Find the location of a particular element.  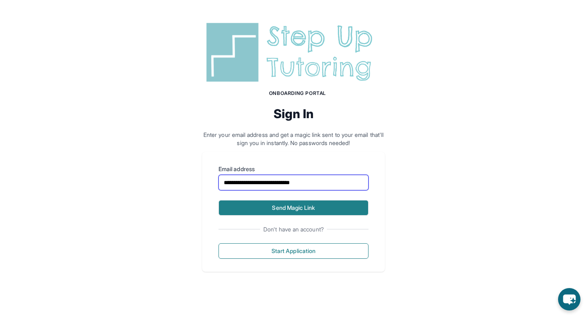

label: Email address is located at coordinates (294, 169).